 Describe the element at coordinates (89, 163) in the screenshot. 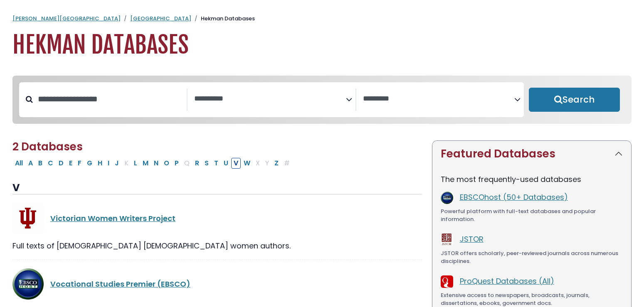

I see `button: Filter Results G` at that location.